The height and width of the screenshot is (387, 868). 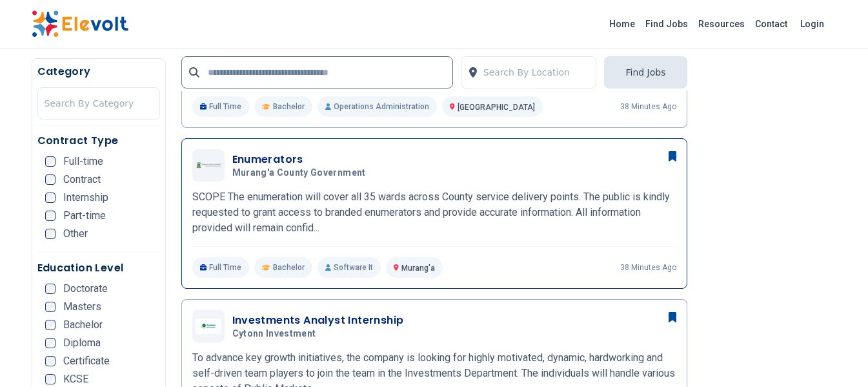 I want to click on input: Certificate, so click(x=50, y=361).